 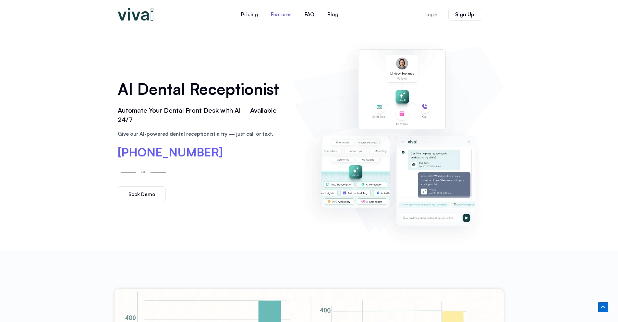 What do you see at coordinates (397, 140) in the screenshot?
I see `img: AI dental receptionist dashboard – virtual receptionist dental office` at bounding box center [397, 140].